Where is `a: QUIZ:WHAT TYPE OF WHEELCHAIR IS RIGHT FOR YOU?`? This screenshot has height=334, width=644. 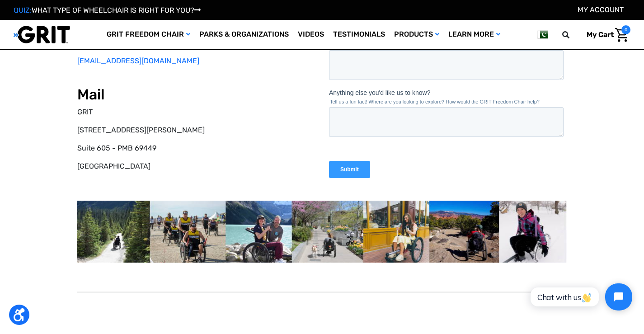 a: QUIZ:WHAT TYPE OF WHEELCHAIR IS RIGHT FOR YOU? is located at coordinates (107, 10).